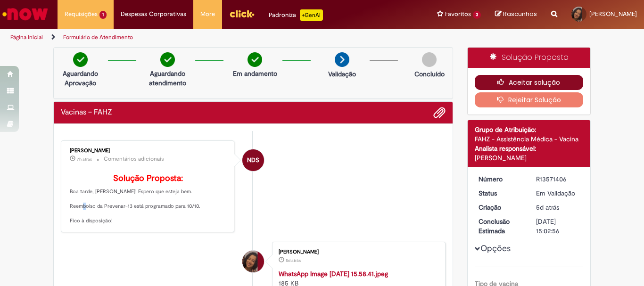 Image resolution: width=644 pixels, height=286 pixels. What do you see at coordinates (500, 193) in the screenshot?
I see `dt: Status` at bounding box center [500, 193].